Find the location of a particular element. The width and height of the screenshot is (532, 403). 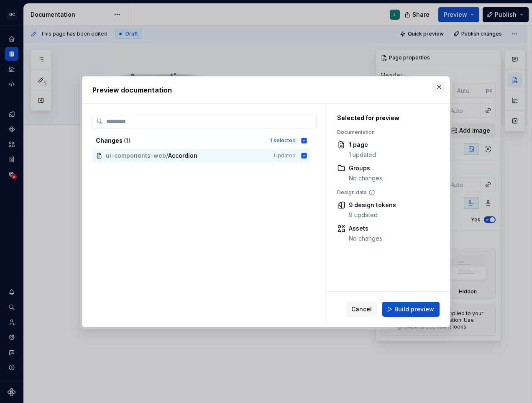

div: 1 page is located at coordinates (362, 145).